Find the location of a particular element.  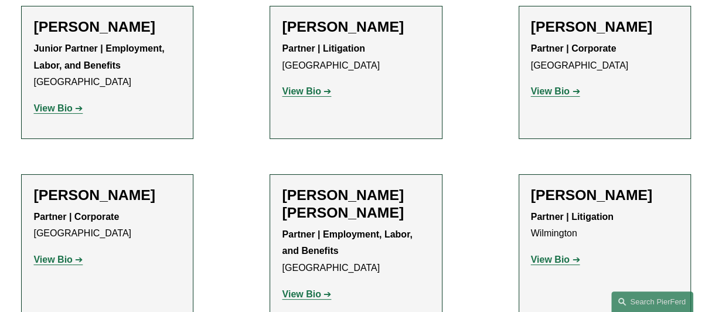

a: Search this site is located at coordinates (653, 301).